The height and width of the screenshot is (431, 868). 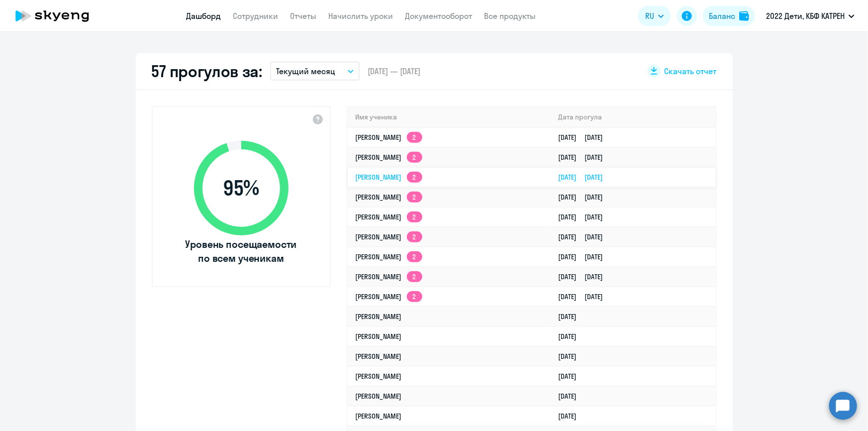 I want to click on span: Уровень посещаемости по всем ученикам, so click(x=241, y=251).